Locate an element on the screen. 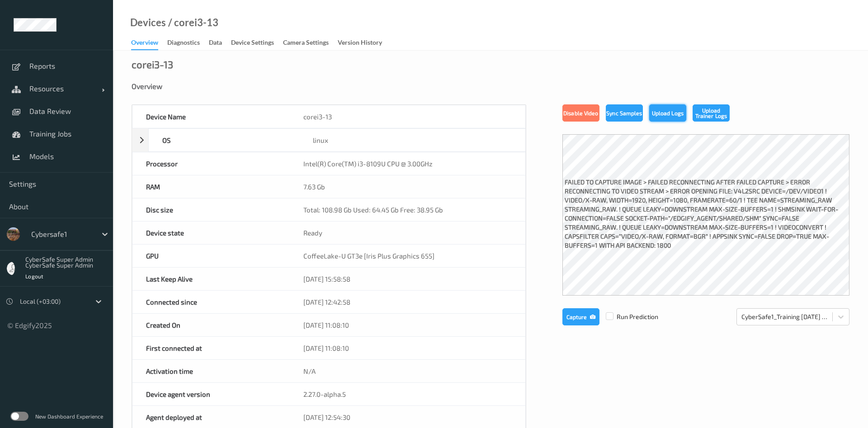 The image size is (868, 428). div: N/A is located at coordinates (407, 371).